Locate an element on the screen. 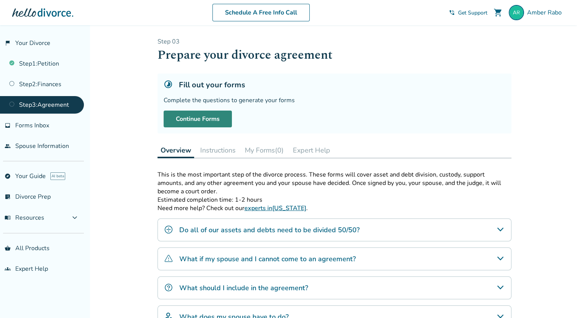 The height and width of the screenshot is (318, 577). h1: Prepare your divorce agreement is located at coordinates (334, 55).